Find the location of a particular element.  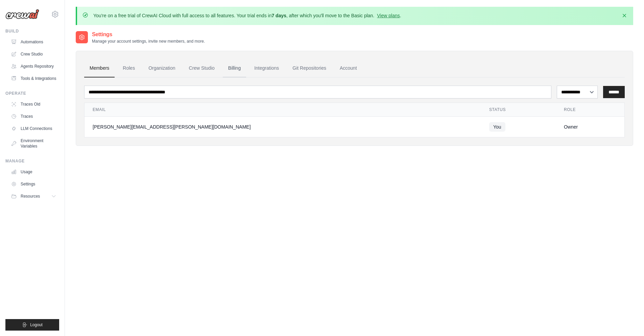

th: Email is located at coordinates (282, 110).